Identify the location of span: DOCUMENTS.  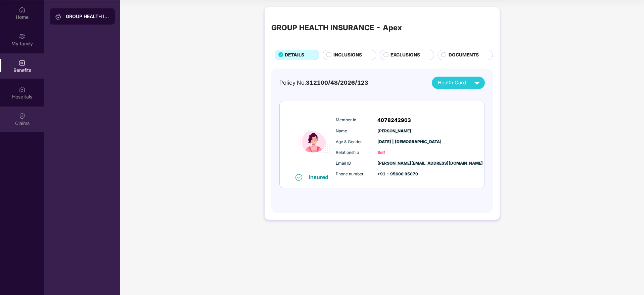
(464, 55).